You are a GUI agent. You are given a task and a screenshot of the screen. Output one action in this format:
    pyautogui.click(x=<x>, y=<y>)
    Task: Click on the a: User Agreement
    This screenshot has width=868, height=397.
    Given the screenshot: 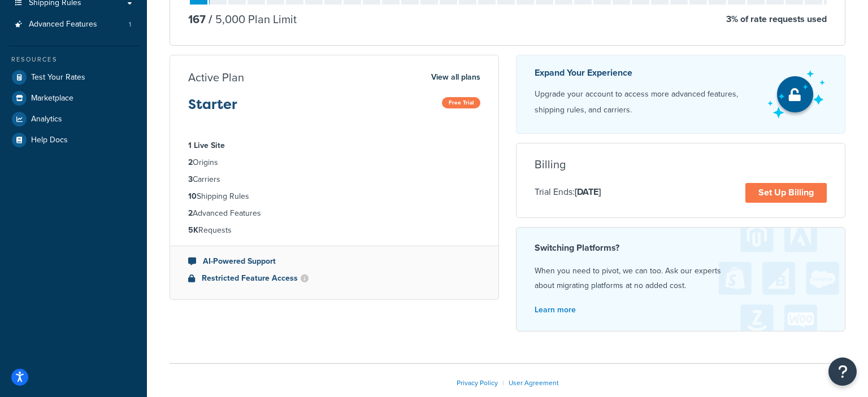 What is the action you would take?
    pyautogui.click(x=534, y=382)
    